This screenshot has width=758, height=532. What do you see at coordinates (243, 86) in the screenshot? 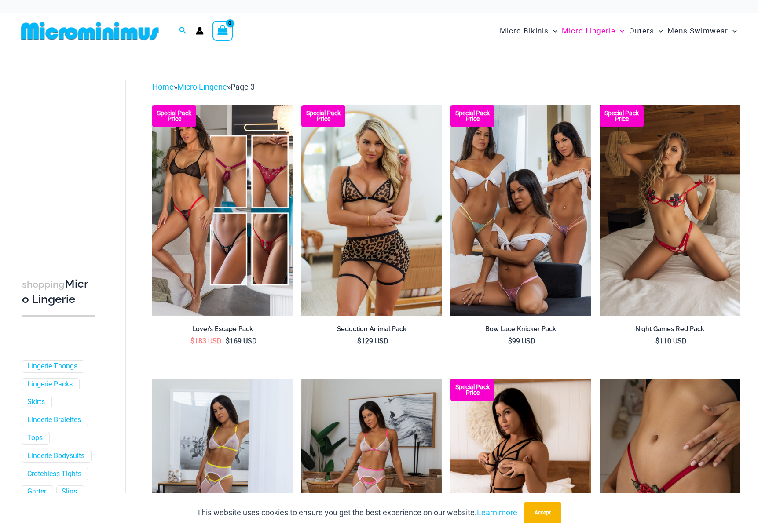
I see `span: Page 3` at bounding box center [243, 86].